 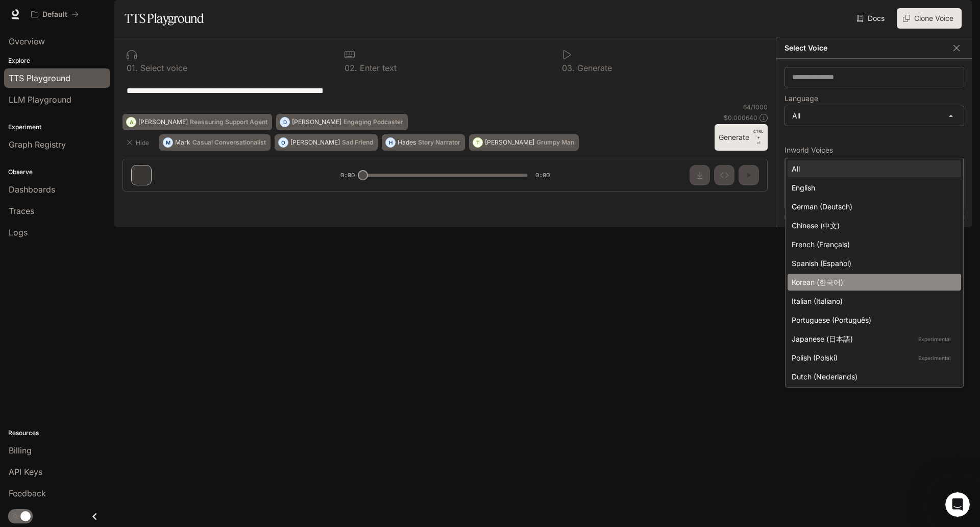 What do you see at coordinates (872, 263) in the screenshot?
I see `div: Spanish (Español)` at bounding box center [872, 263].